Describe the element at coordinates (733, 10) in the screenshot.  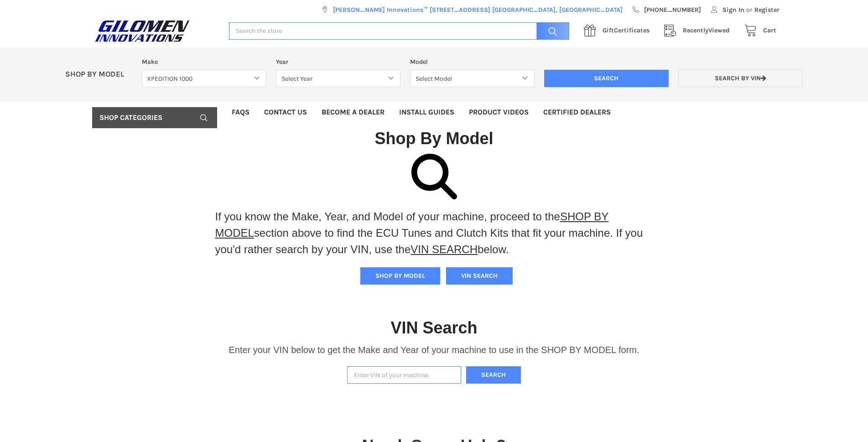
I see `span: Sign In` at that location.